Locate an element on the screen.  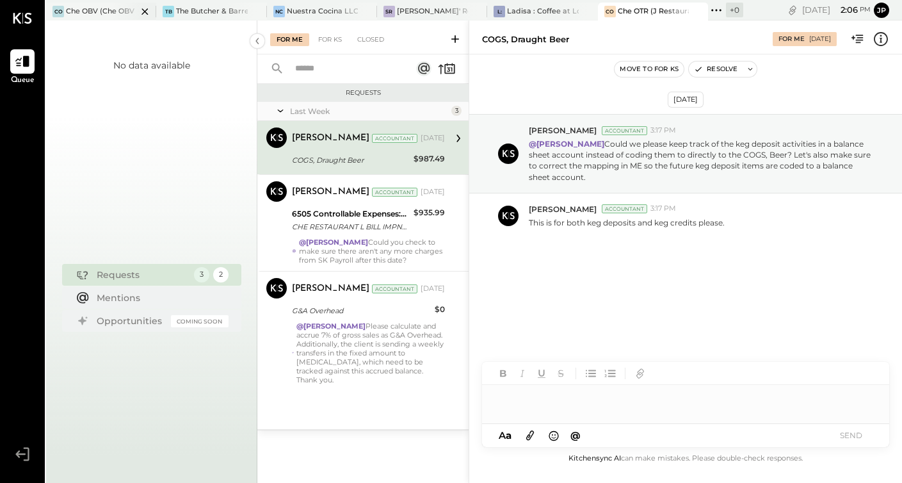
div: 6505 Controllable Expenses:General & Administrative Expenses:Accounting & Bookkeeping is located at coordinates (351, 214).